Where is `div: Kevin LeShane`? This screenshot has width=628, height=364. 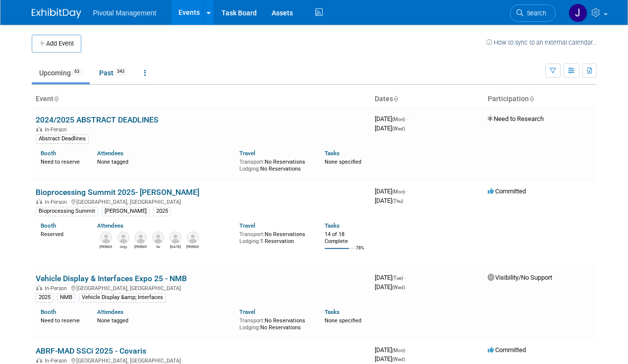 div: Kevin LeShane is located at coordinates (192, 246).